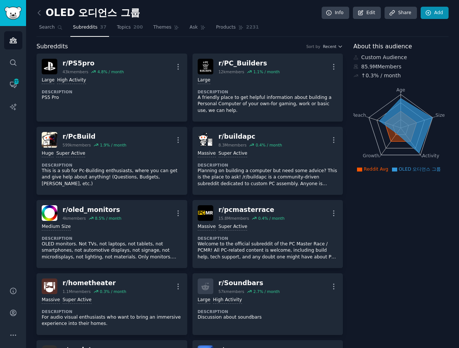  Describe the element at coordinates (359, 115) in the screenshot. I see `tspan: Reach` at that location.